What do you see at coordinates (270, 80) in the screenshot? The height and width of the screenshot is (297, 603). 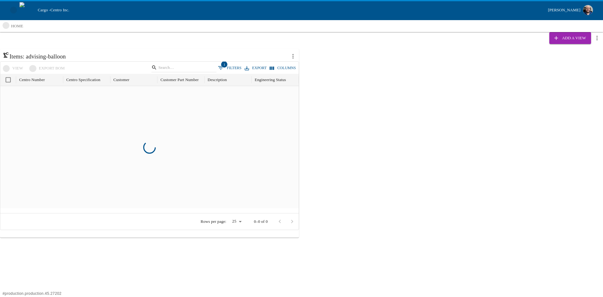 I see `div: Engineering Status` at bounding box center [270, 80].